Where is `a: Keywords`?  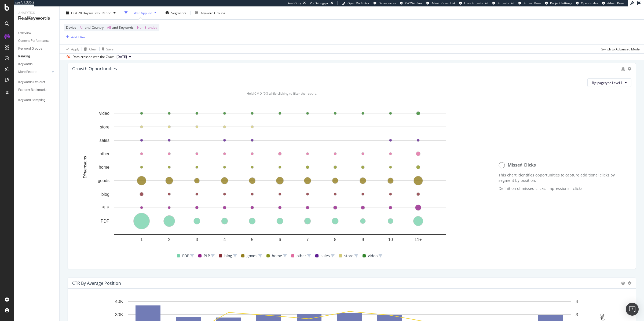
a: Keywords is located at coordinates (37, 64).